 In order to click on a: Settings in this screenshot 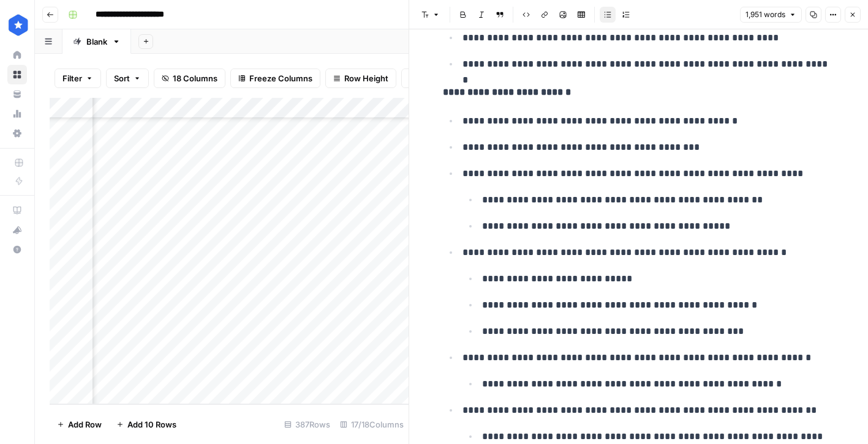, I will do `click(17, 133)`.